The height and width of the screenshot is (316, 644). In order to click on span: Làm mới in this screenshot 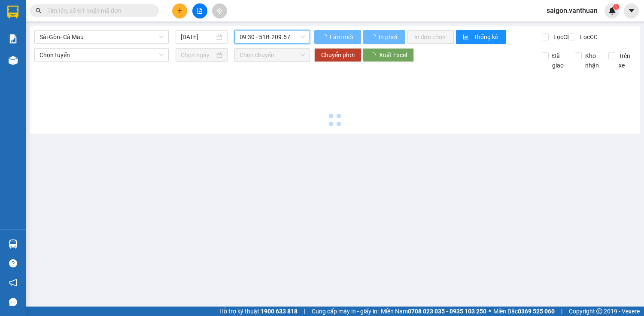, I will do `click(342, 37)`.